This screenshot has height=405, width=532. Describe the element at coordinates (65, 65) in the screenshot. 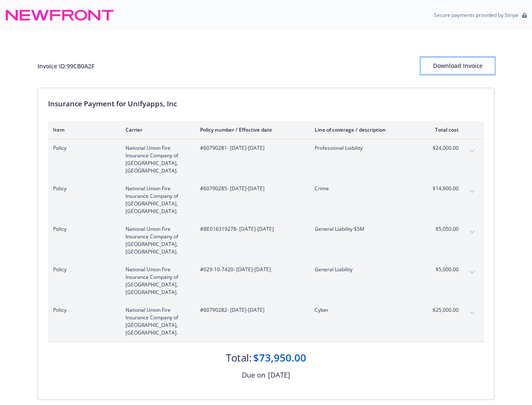

I see `div: Invoice ID: 99CB0A2F` at that location.